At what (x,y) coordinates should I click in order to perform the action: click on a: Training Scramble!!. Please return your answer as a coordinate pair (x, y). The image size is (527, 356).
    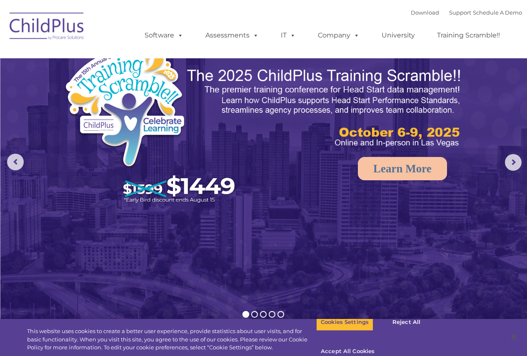
    Looking at the image, I should click on (468, 35).